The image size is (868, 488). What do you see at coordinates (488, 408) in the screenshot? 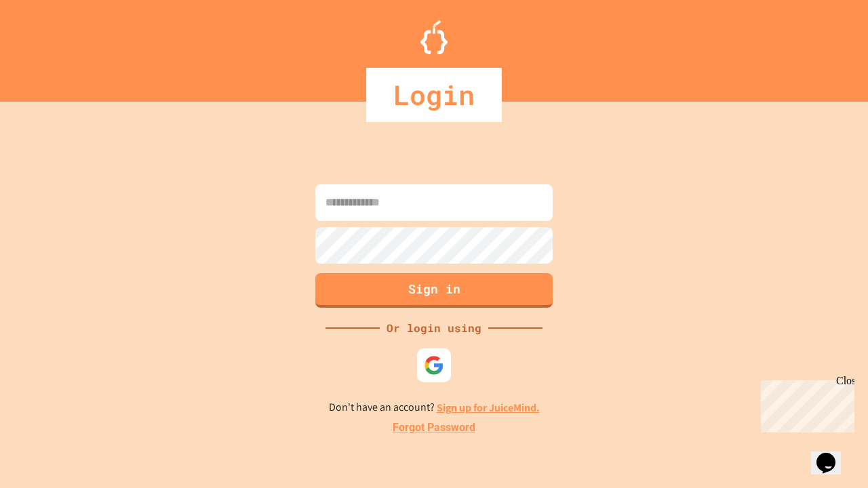
I see `a: Sign up for JuiceMind.` at bounding box center [488, 408].